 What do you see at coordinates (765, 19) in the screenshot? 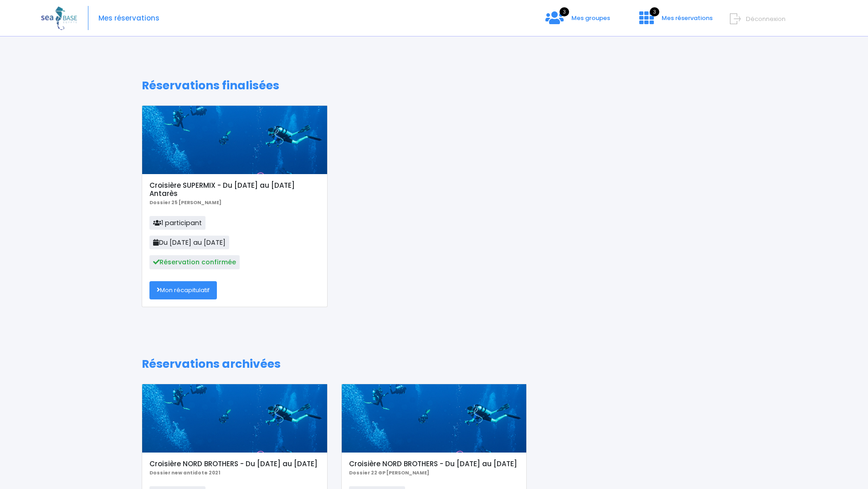
I see `span: Déconnexion` at bounding box center [765, 19].